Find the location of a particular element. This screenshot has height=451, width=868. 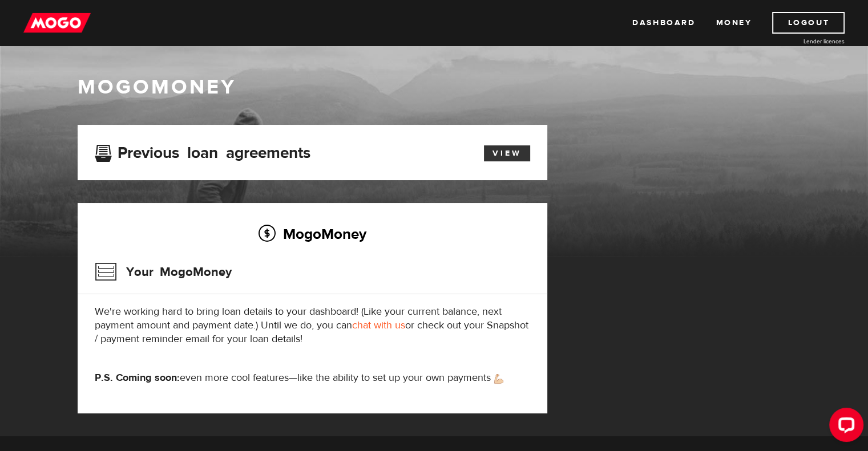

img: strong arm emoji is located at coordinates (499, 379).